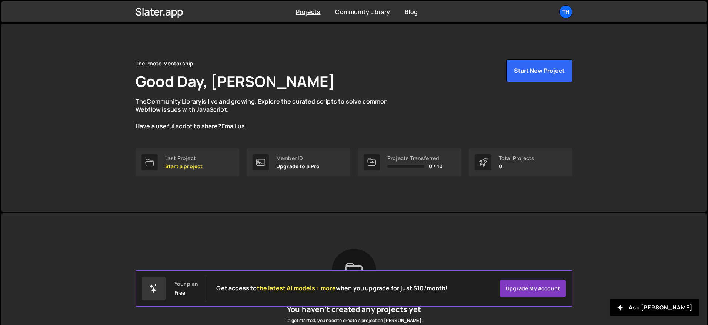  What do you see at coordinates (298, 158) in the screenshot?
I see `div: Member ID` at bounding box center [298, 158].